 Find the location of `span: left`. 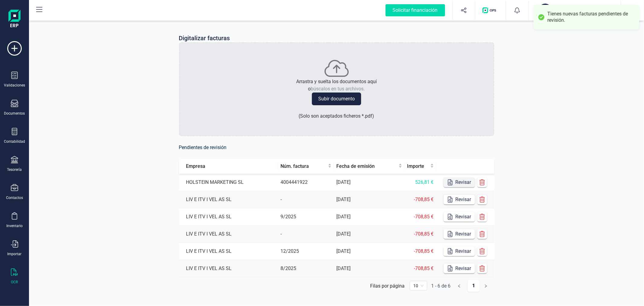

span: left is located at coordinates (459, 286).